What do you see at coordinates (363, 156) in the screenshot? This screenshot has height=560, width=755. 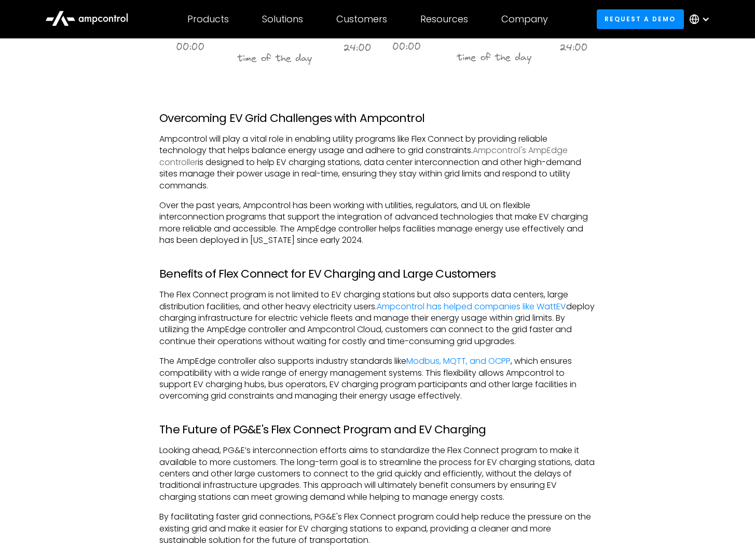 I see `a: Ampcontrol's AmpEdge controller` at bounding box center [363, 156].